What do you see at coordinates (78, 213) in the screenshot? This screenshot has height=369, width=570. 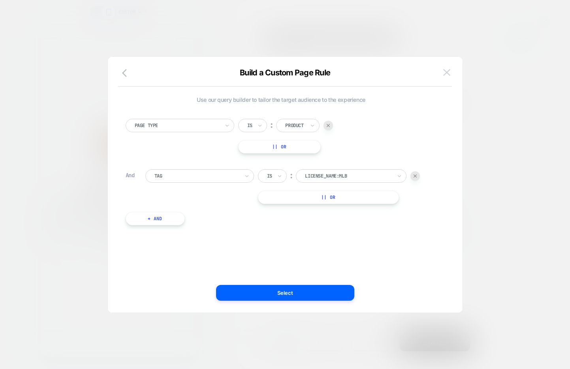 I see `span: Please choose a different page from the list above.` at bounding box center [78, 213].